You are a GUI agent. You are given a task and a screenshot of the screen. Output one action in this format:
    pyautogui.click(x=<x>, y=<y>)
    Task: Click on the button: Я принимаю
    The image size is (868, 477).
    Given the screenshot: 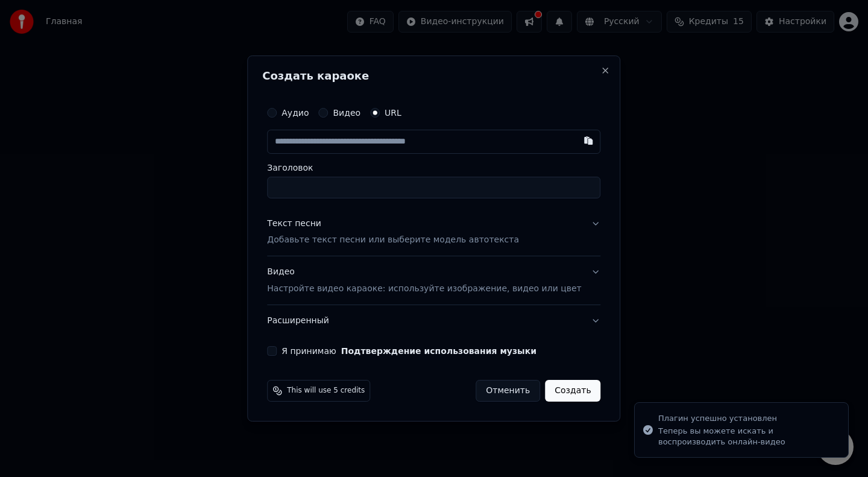 What is the action you would take?
    pyautogui.click(x=439, y=351)
    